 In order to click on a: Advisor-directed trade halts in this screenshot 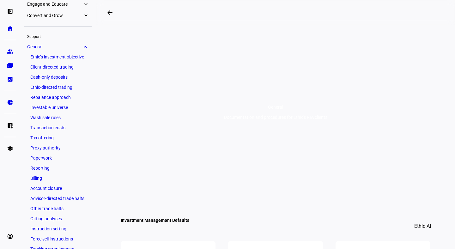, I will do `click(58, 198)`.